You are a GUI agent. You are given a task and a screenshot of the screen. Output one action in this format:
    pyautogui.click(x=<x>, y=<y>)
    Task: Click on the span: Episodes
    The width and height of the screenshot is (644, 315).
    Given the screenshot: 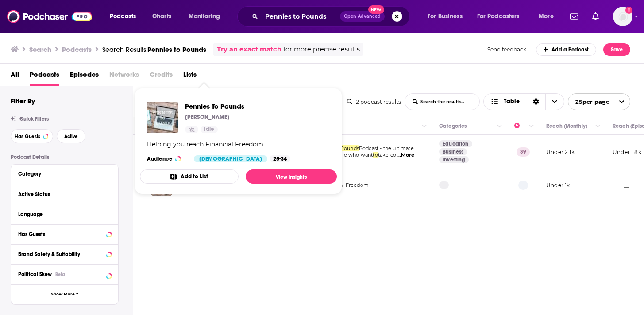 What is the action you would take?
    pyautogui.click(x=84, y=76)
    